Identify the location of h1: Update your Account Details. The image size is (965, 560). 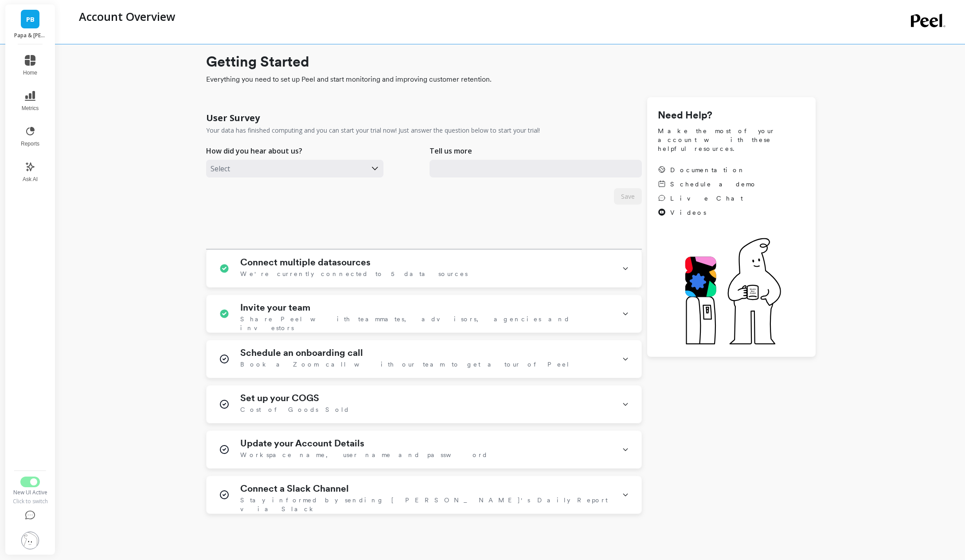
(302, 443).